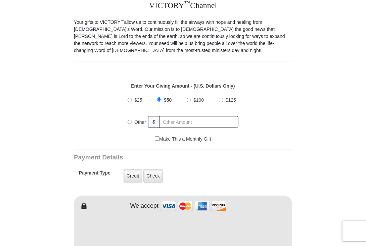 The width and height of the screenshot is (366, 246). I want to click on p: Your gifts to VICTORY allow us to continuously fill the airways with hope and healing from [DEMOG..., so click(183, 36).